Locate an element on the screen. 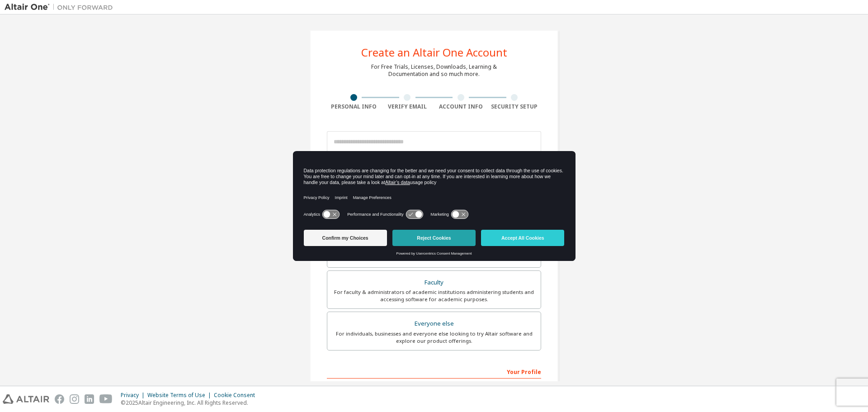 Image resolution: width=868 pixels, height=412 pixels. div: Faculty is located at coordinates (434, 282).